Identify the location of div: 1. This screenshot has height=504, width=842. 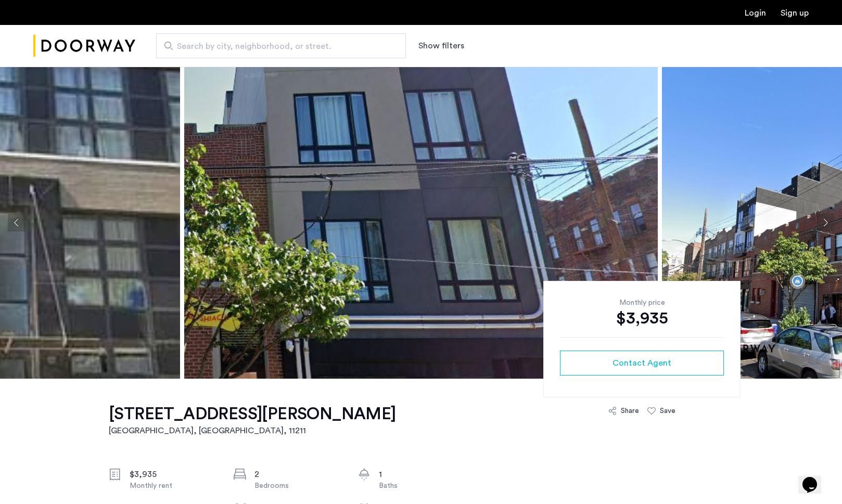
(422, 474).